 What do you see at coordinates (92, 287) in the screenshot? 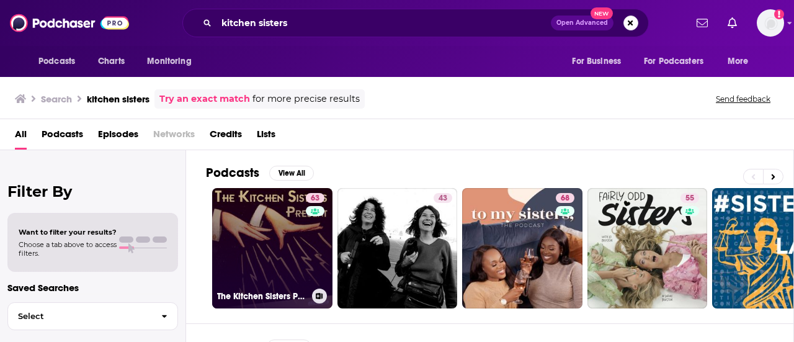
I see `p: Saved Searches` at bounding box center [92, 287].